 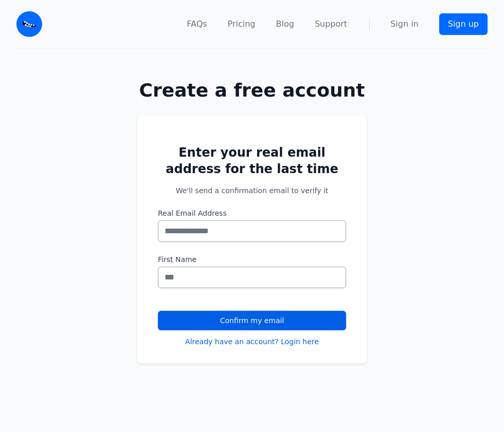 What do you see at coordinates (252, 213) in the screenshot?
I see `label: Real Email Address` at bounding box center [252, 213].